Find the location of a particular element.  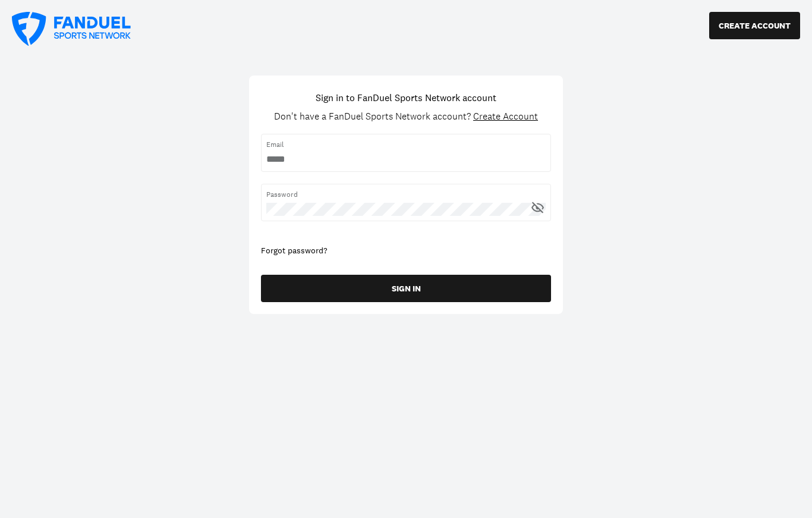

h1: Sign in to FanDuel Sports Network account is located at coordinates (406, 98).